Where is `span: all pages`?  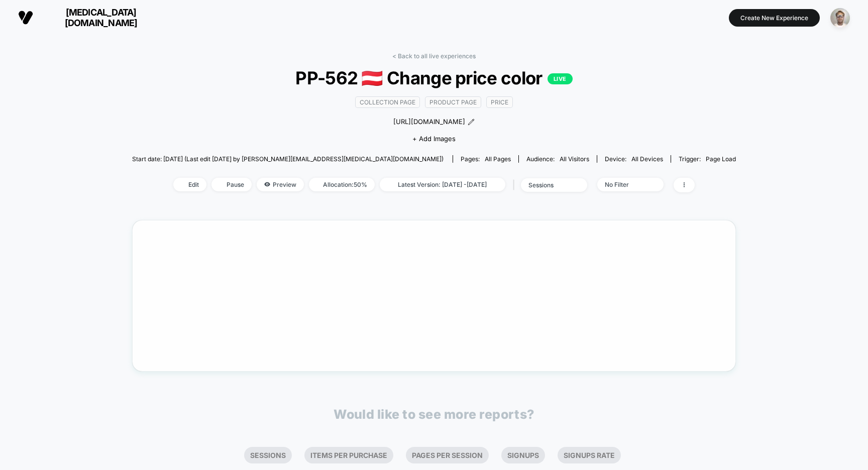 span: all pages is located at coordinates (497, 159).